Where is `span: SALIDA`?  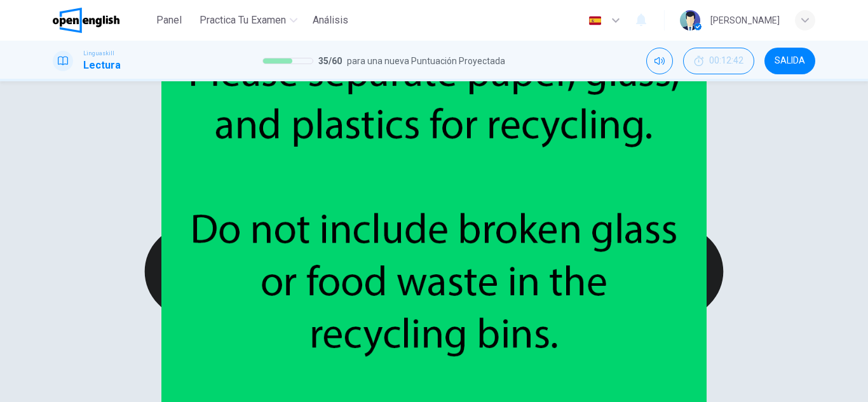 span: SALIDA is located at coordinates (790, 61).